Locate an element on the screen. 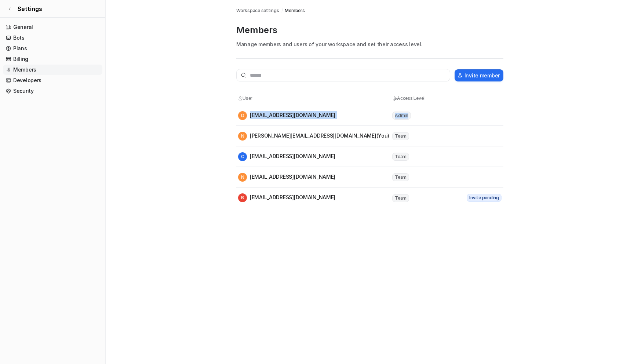 Image resolution: width=634 pixels, height=364 pixels. p: Members is located at coordinates (370, 30).